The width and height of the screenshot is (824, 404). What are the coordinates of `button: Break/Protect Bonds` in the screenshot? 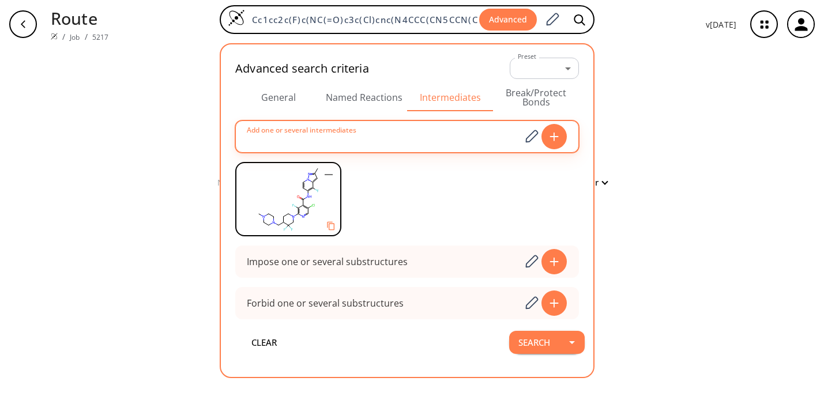 It's located at (536, 97).